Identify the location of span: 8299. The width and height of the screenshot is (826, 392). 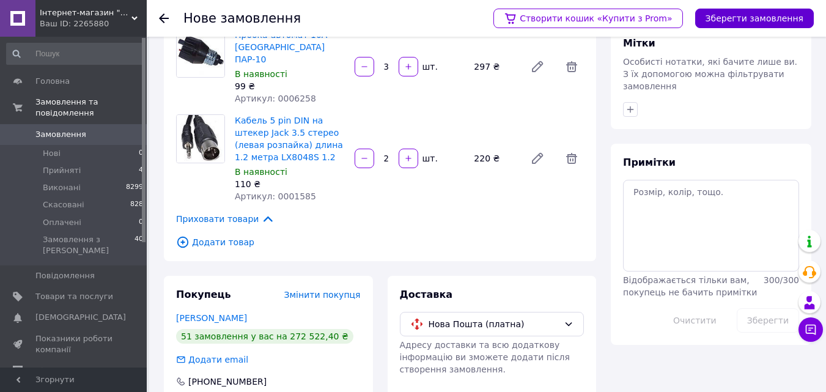
(135, 188).